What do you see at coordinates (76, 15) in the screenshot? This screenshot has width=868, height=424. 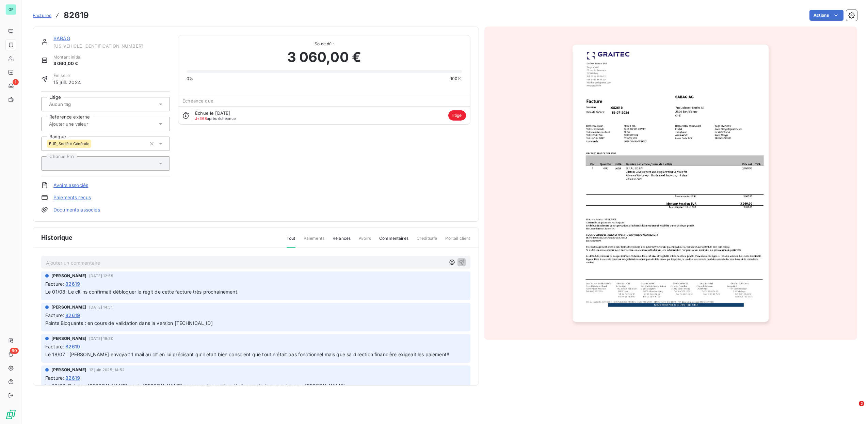 I see `h3: 82619` at bounding box center [76, 15].